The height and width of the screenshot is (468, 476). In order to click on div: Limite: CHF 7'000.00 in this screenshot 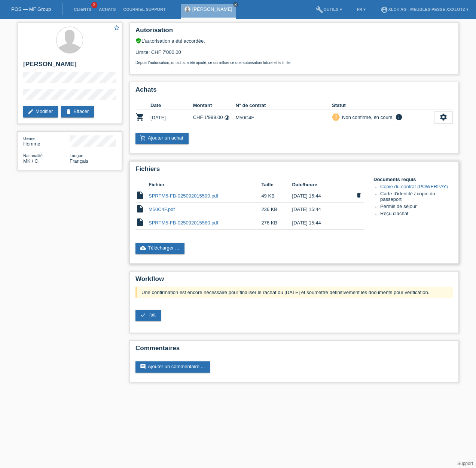, I will do `click(294, 54)`.